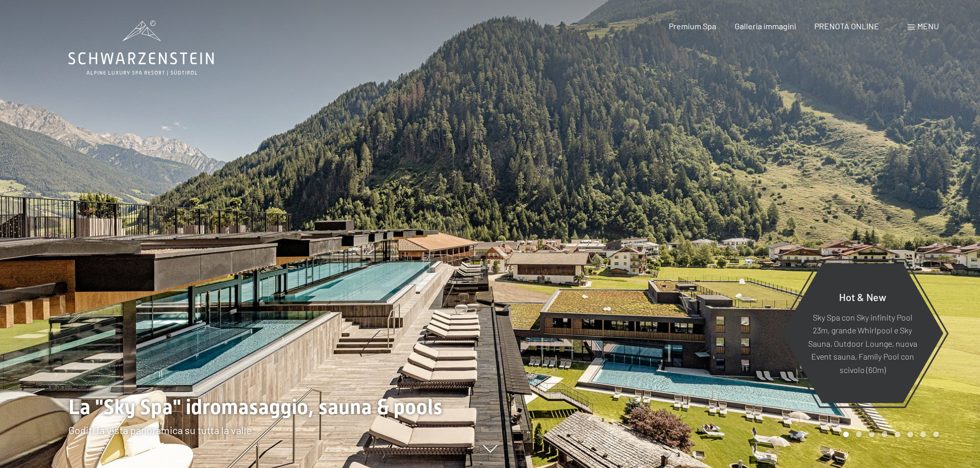 The image size is (980, 468). What do you see at coordinates (845, 434) in the screenshot?
I see `div: Carousel Page 1 (Current Slide)` at bounding box center [845, 434].